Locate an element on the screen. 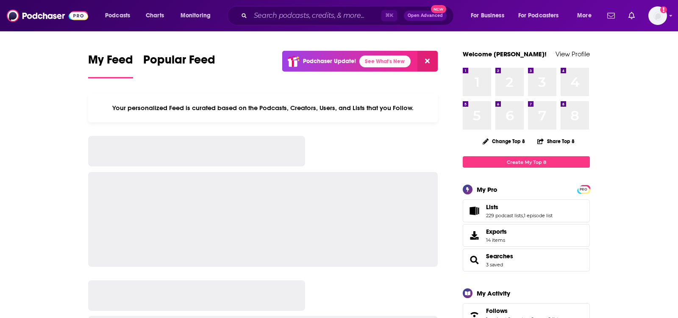 Image resolution: width=678 pixels, height=318 pixels. p: Podchaser Update! is located at coordinates (329, 61).